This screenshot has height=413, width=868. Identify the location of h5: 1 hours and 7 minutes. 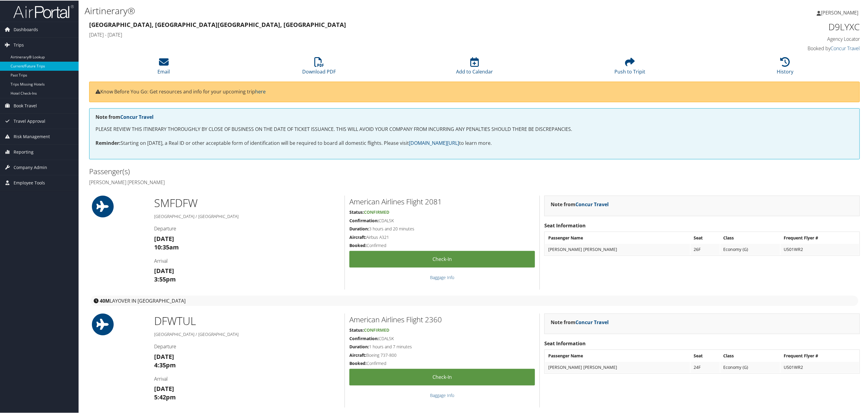
(442, 346).